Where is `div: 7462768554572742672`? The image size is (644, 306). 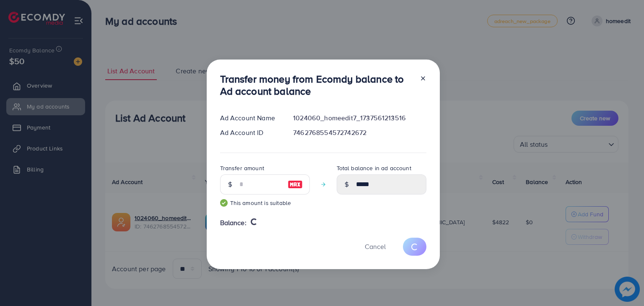
div: 7462768554572742672 is located at coordinates (359, 132).